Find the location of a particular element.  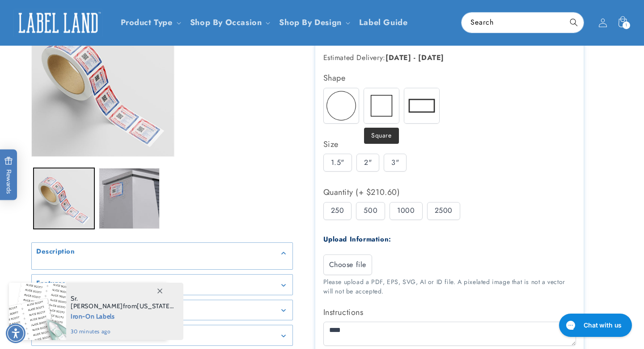

button: Load image 2 in gallery view is located at coordinates (129, 198).